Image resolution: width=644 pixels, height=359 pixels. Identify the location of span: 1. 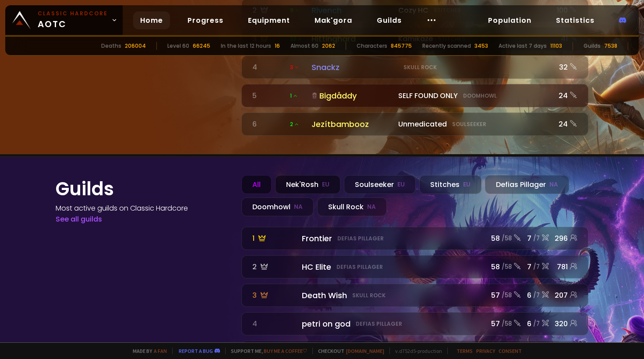
(294, 96).